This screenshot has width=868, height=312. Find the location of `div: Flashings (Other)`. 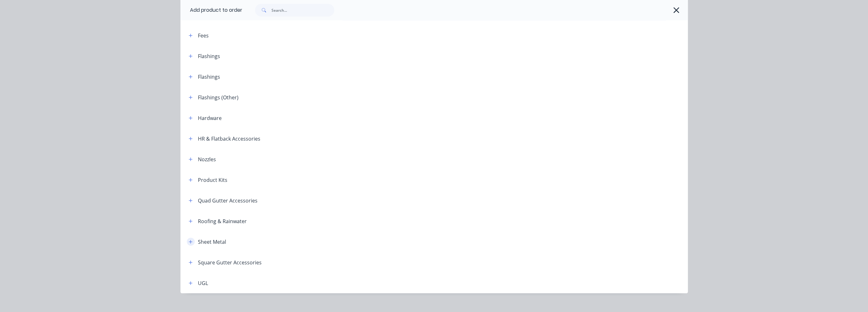

div: Flashings (Other) is located at coordinates (218, 98).